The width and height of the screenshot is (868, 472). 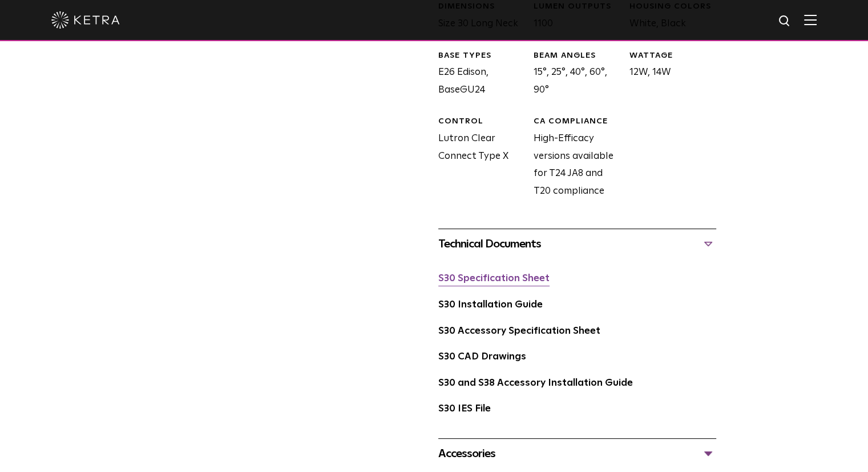 What do you see at coordinates (482, 121) in the screenshot?
I see `div: CONTROL` at bounding box center [482, 121].